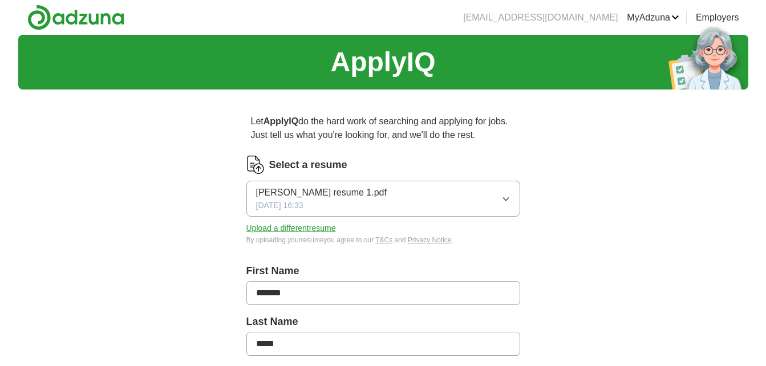 The height and width of the screenshot is (366, 766). Describe the element at coordinates (383, 322) in the screenshot. I see `label: Last Name` at that location.